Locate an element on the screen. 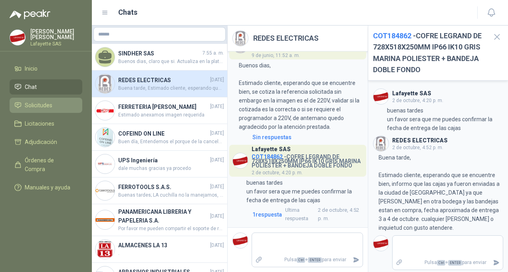 This screenshot has height=272, width=508. h4: FERROTOOLS S.A.S. is located at coordinates (163, 187).